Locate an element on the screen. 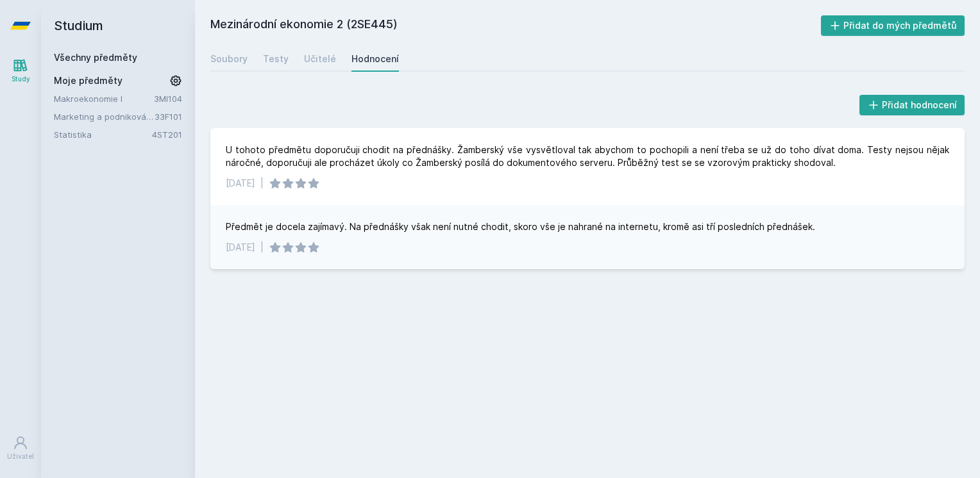 Image resolution: width=980 pixels, height=478 pixels. a: Makroekonomie I is located at coordinates (104, 99).